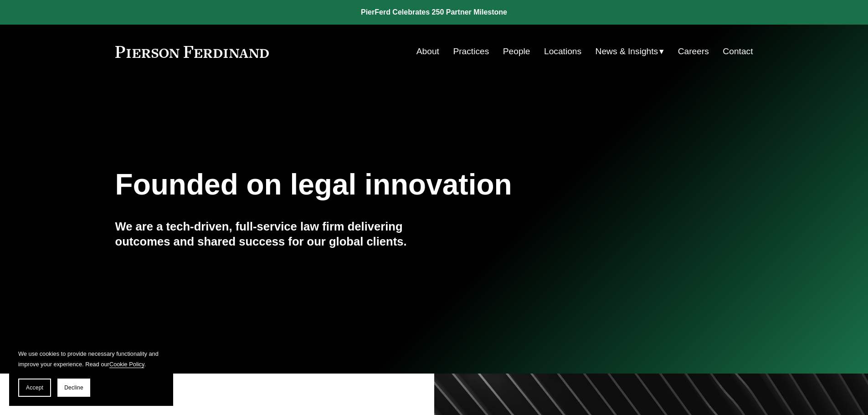 The height and width of the screenshot is (415, 868). What do you see at coordinates (91, 373) in the screenshot?
I see `section: Cookie banner` at bounding box center [91, 373].